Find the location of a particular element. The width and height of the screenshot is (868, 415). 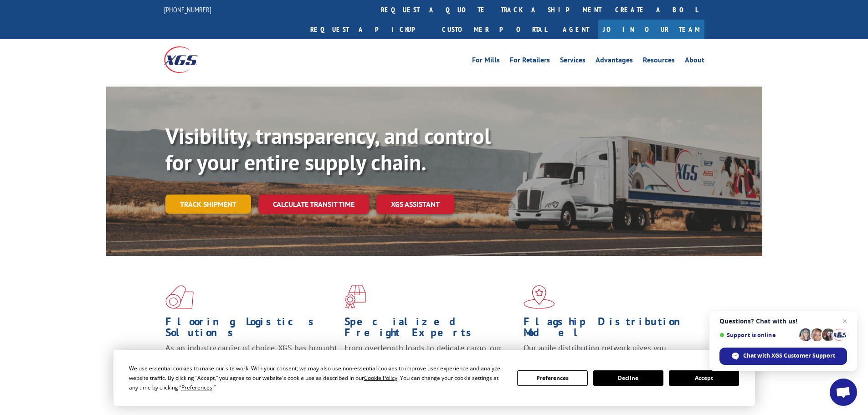

a: Calculate transit time is located at coordinates (314, 204).